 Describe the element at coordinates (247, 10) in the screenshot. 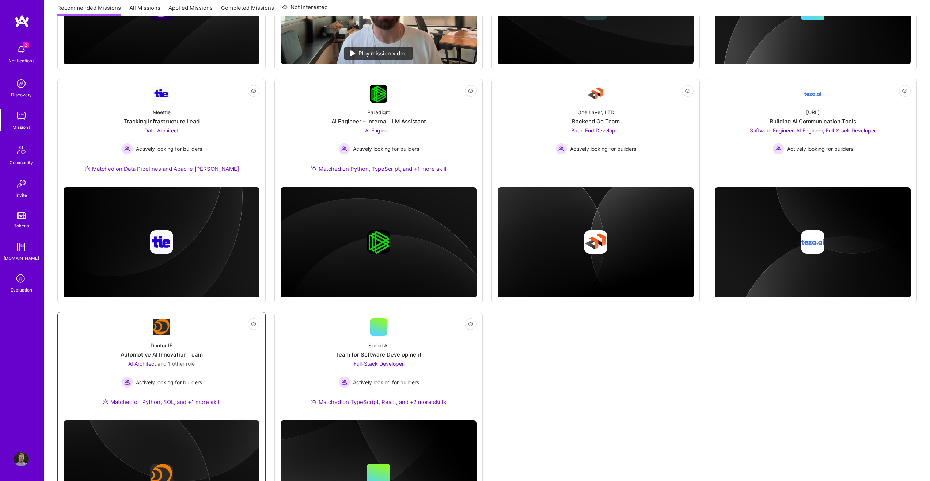

I see `a: Completed Missions` at that location.